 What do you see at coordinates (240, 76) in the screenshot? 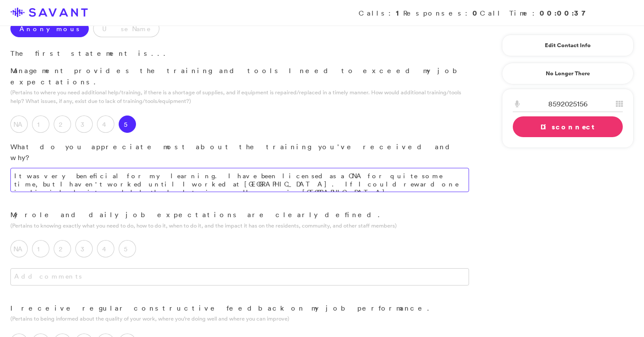
I see `p: Management provides the training and tools I need to exceed my job expectations.` at bounding box center [240, 76].